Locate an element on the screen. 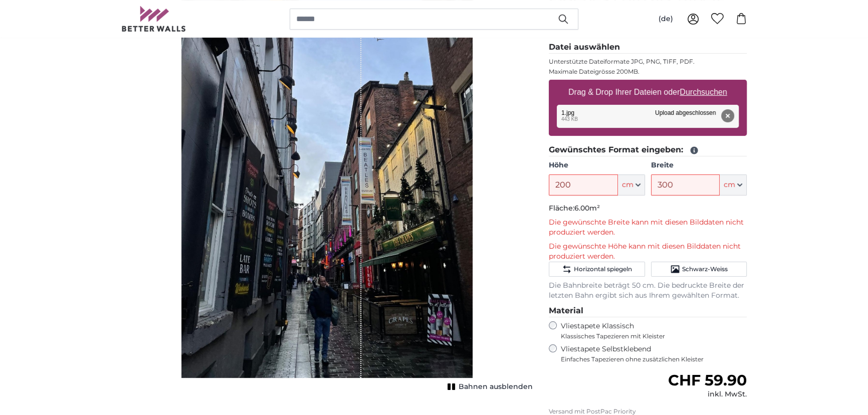  u: Durchsuchen is located at coordinates (704, 92).